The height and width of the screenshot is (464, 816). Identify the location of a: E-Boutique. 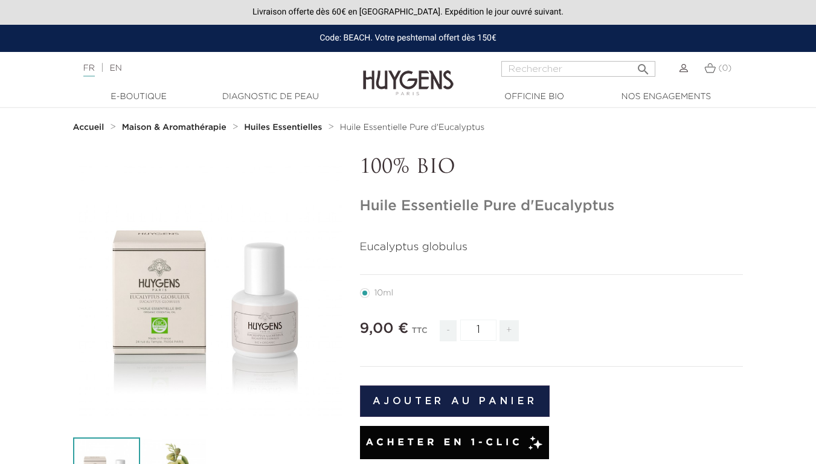
(139, 97).